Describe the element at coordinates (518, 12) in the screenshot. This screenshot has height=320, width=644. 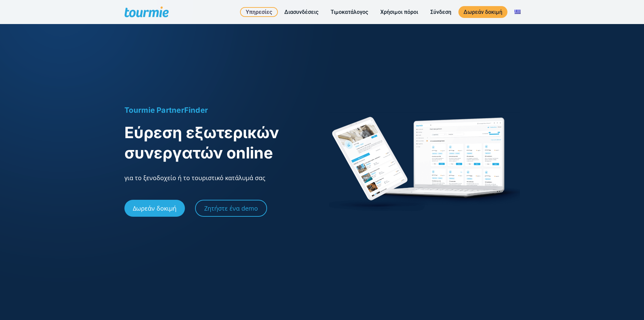
I see `a: Αλλαγή σε` at that location.